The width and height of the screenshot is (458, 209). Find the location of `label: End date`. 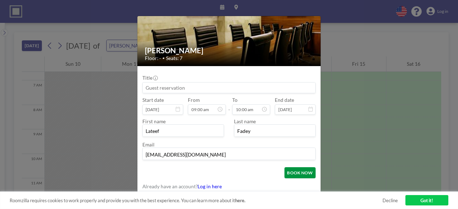

label: End date is located at coordinates (284, 100).